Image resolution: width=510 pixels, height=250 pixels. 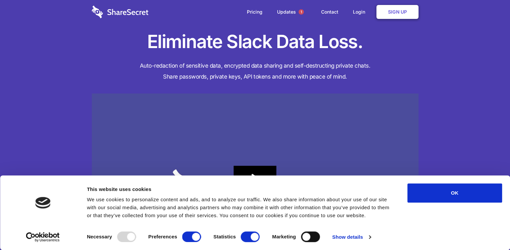 What do you see at coordinates (254, 12) in the screenshot?
I see `a: Pricing` at bounding box center [254, 12].